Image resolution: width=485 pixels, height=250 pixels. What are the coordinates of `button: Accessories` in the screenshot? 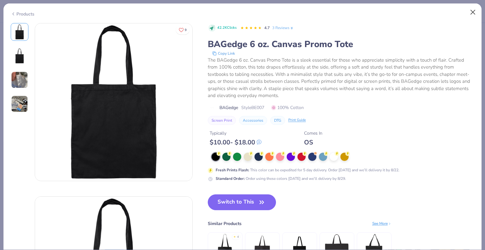 It's located at (253, 120).